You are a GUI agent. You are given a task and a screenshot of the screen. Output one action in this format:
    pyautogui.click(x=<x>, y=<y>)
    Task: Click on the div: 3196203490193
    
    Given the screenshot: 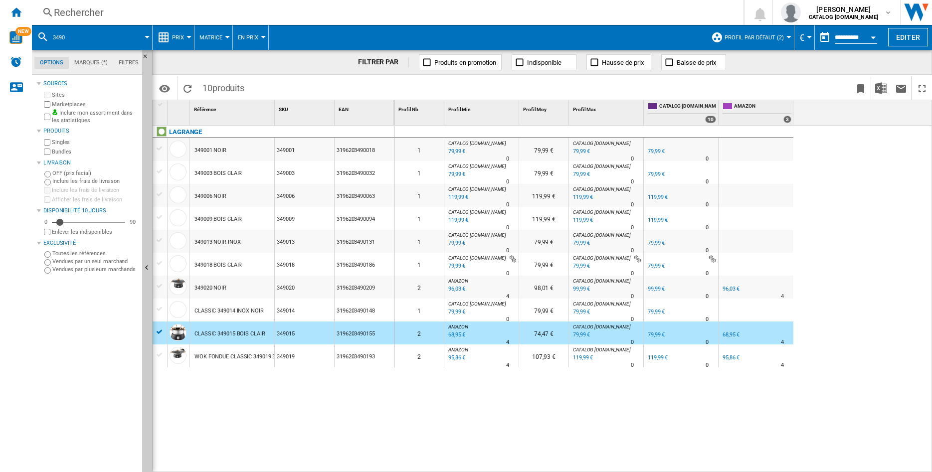 What is the action you would take?
    pyautogui.click(x=364, y=356)
    